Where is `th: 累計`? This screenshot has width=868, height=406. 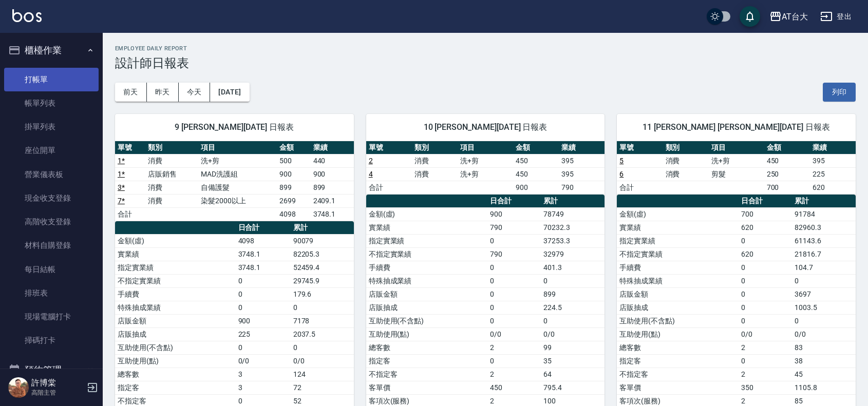 th: 累計 is located at coordinates (322, 228).